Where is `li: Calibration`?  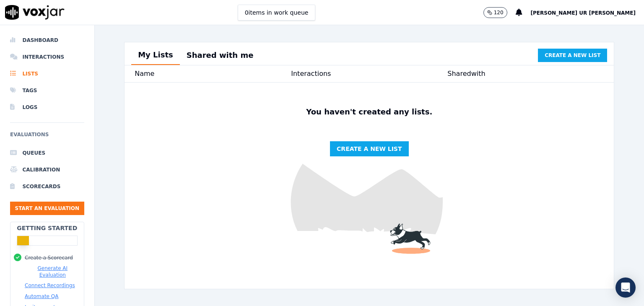
li: Calibration is located at coordinates (47, 170).